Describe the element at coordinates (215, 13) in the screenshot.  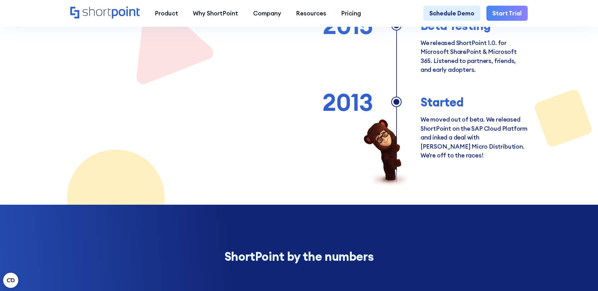
I see `div: Why ShortPoint` at that location.